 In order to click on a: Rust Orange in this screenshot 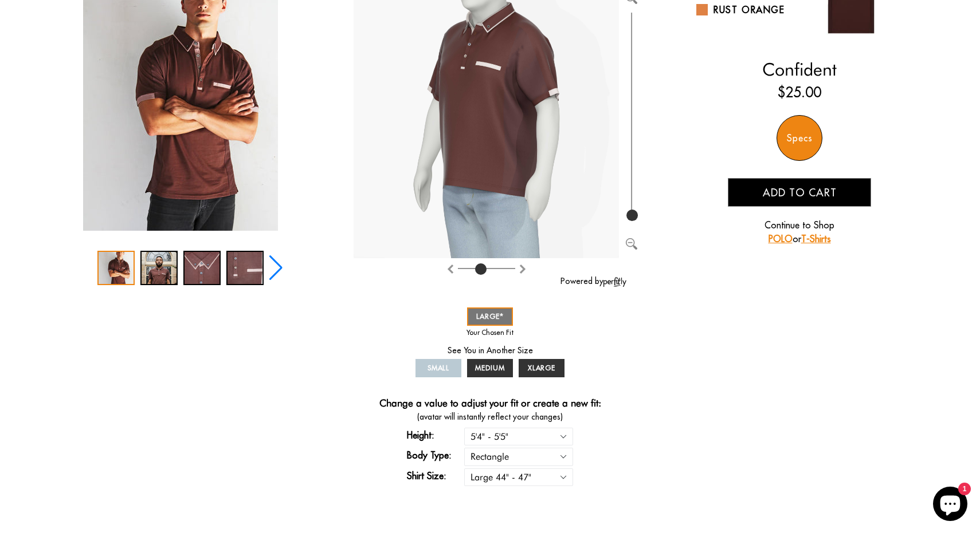, I will do `click(743, 10)`.